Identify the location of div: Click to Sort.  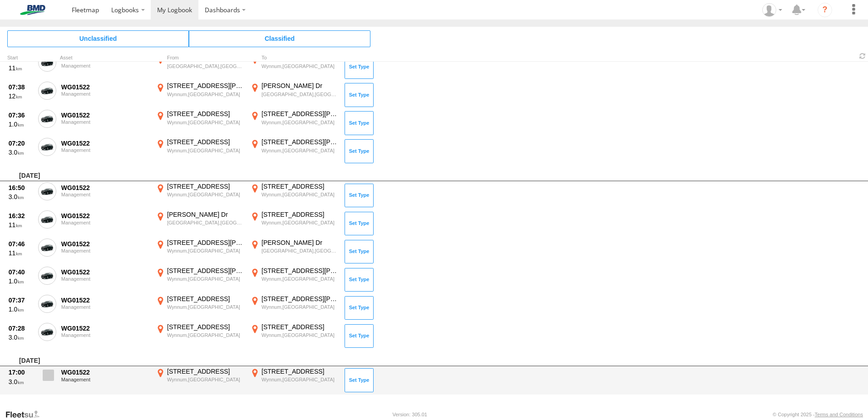
(21, 58).